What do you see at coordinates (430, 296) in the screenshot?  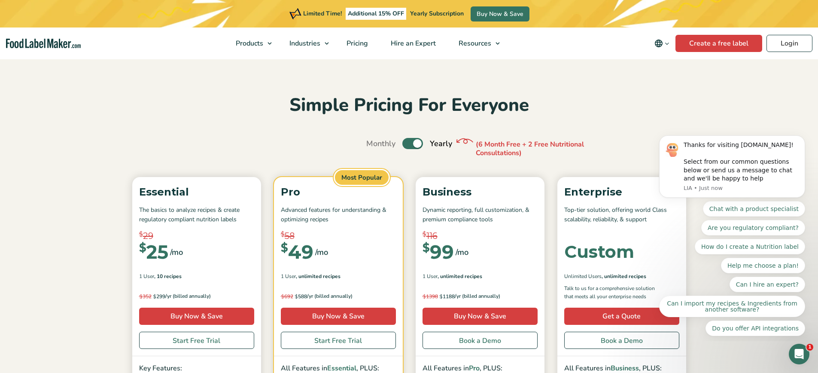 I see `del: 1398` at bounding box center [430, 296].